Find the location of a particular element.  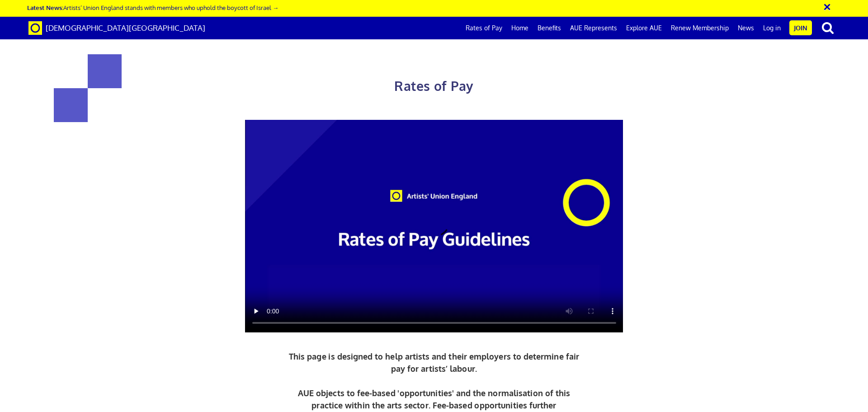

a: Join is located at coordinates (801, 27).